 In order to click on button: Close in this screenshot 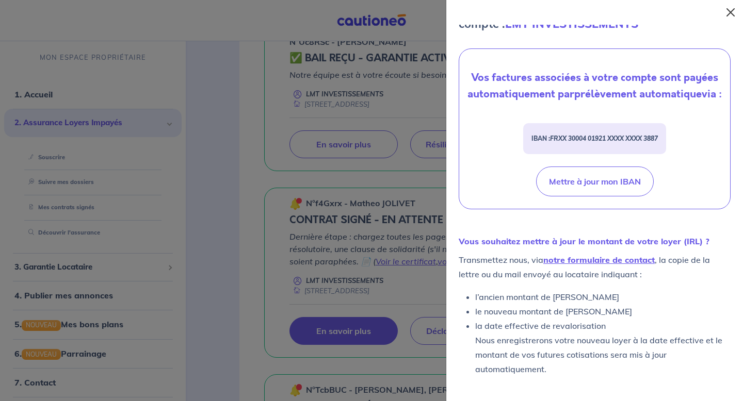, I will do `click(730, 12)`.